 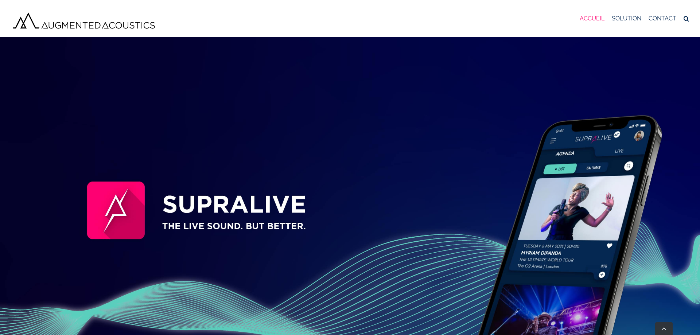 What do you see at coordinates (84, 20) in the screenshot?
I see `img: Augmented Acoustics Logo` at bounding box center [84, 20].